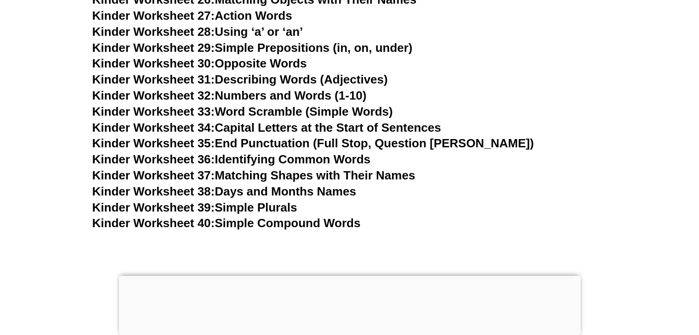  What do you see at coordinates (153, 112) in the screenshot?
I see `span: Kinder Worksheet 33:` at bounding box center [153, 112].